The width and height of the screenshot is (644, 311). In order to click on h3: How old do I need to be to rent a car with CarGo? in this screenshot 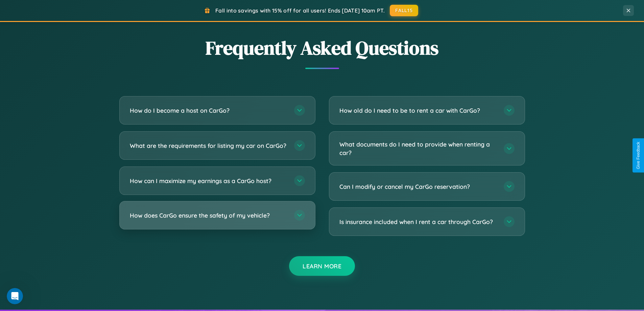, I will do `click(418, 110)`.